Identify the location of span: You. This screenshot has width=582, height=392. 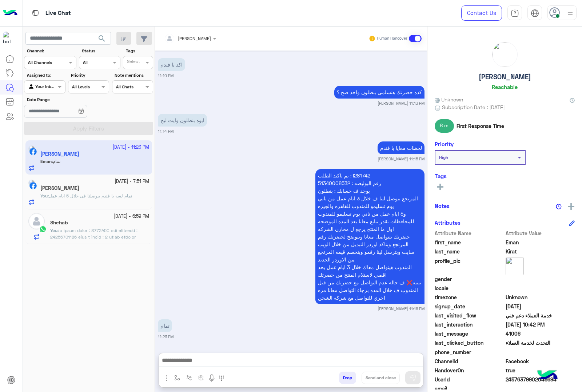
(44, 196).